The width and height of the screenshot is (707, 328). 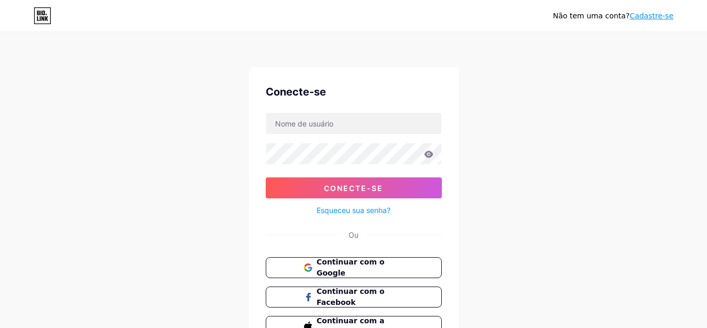 What do you see at coordinates (354, 297) in the screenshot?
I see `button: Continuar com o Facebook` at bounding box center [354, 297].